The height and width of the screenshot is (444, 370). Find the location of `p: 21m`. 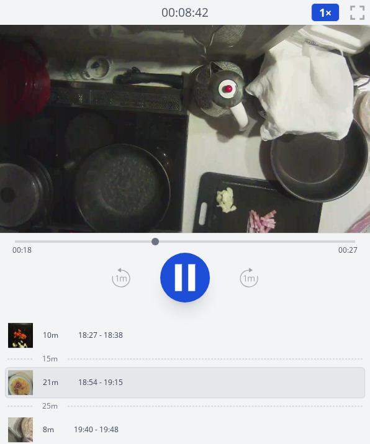

p: 21m is located at coordinates (50, 383).